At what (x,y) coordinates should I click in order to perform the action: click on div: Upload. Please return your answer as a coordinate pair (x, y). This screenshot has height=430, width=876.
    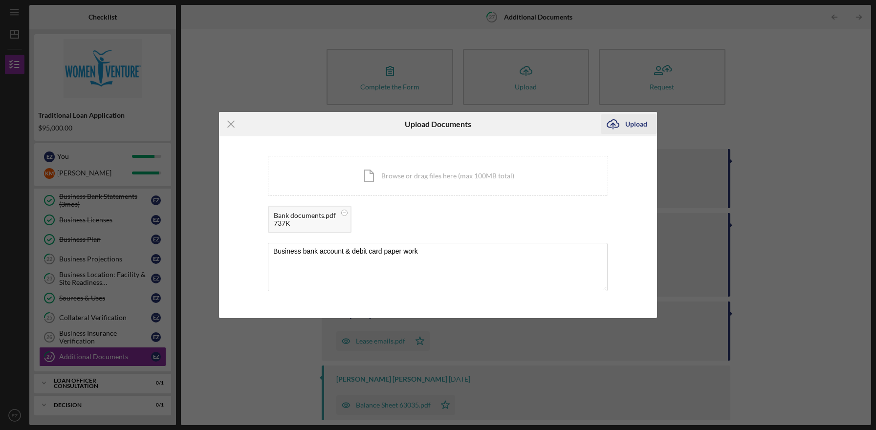
    Looking at the image, I should click on (636, 124).